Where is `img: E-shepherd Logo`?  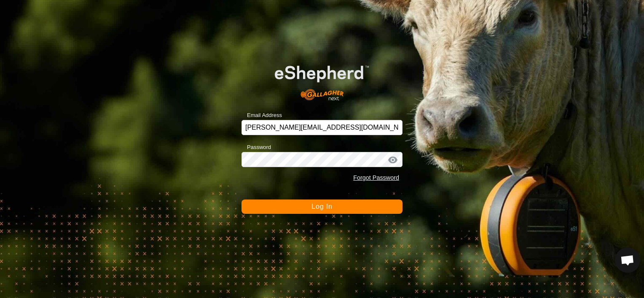
img: E-shepherd Logo is located at coordinates (322, 79).